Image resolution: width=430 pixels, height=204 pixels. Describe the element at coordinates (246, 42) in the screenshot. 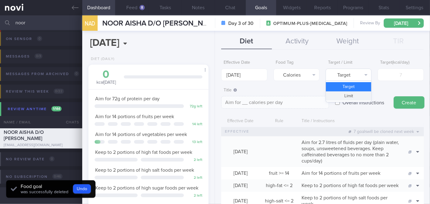

I see `button: Diet` at that location.